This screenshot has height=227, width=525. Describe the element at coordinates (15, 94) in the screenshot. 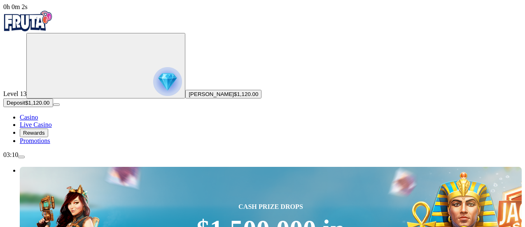

I see `span: Level 13` at that location.